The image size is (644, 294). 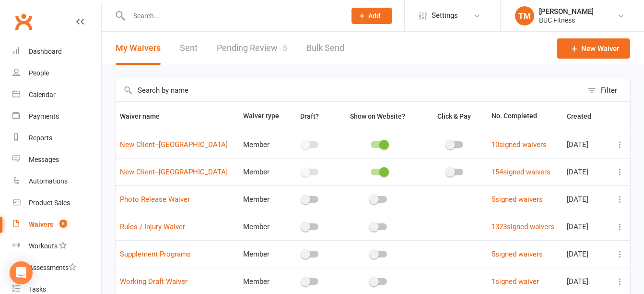 What do you see at coordinates (155, 199) in the screenshot?
I see `a: Photo Release Waiver` at bounding box center [155, 199].